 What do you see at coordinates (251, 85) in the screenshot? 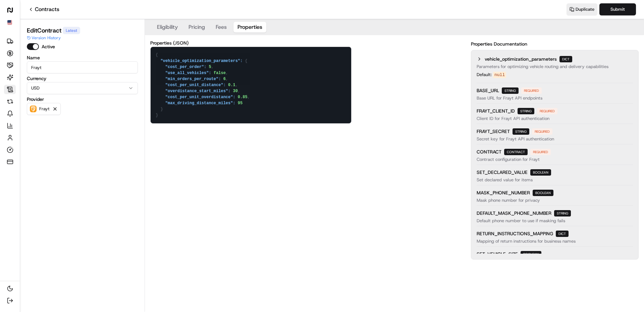
I see `textarea: { "vehicle_optimization_parameters": { "cost_per_order": 5, "use_all_vehicles": false, "min_order...` at bounding box center [251, 85].